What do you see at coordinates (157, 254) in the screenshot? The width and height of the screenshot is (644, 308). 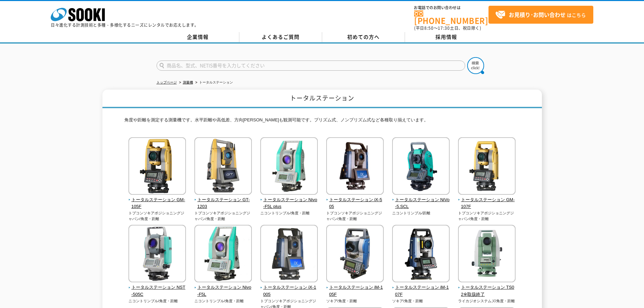 I see `img: トータルステーション NST-505C` at bounding box center [157, 254].